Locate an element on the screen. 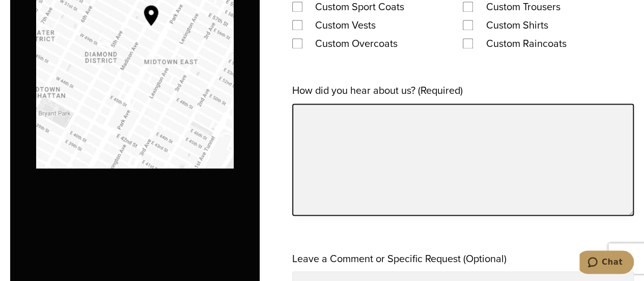 Image resolution: width=644 pixels, height=281 pixels. label: Custom Shirts is located at coordinates (517, 25).